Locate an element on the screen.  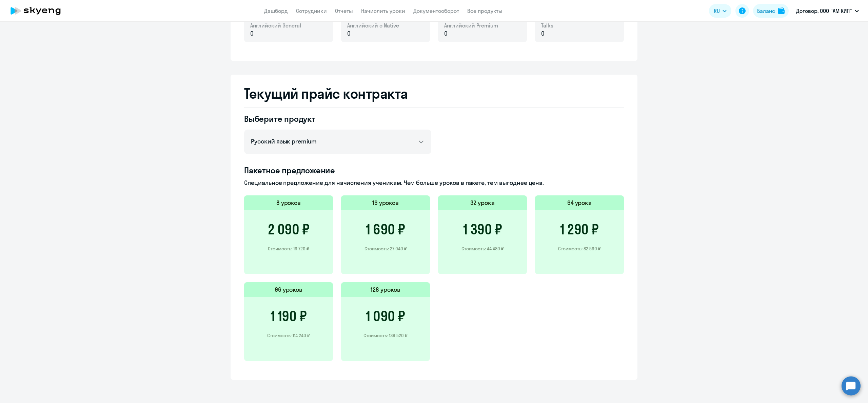
a: Сотрудники is located at coordinates (311, 11).